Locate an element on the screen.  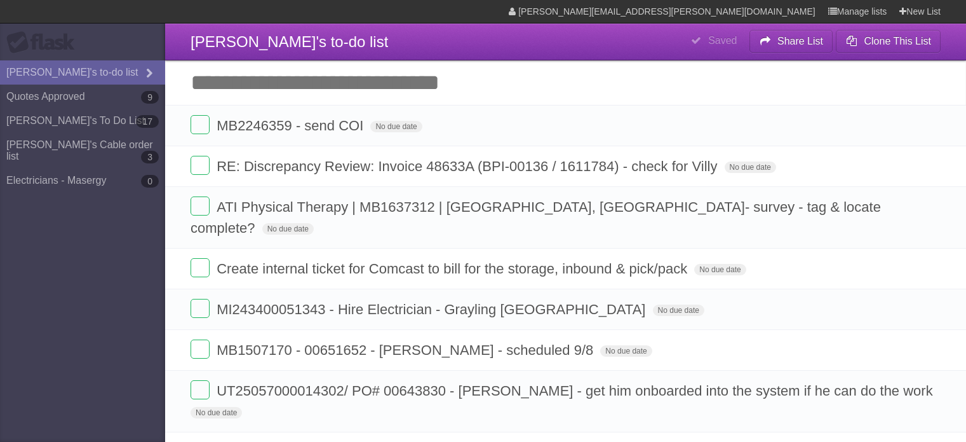
b: 0 is located at coordinates (150, 181).